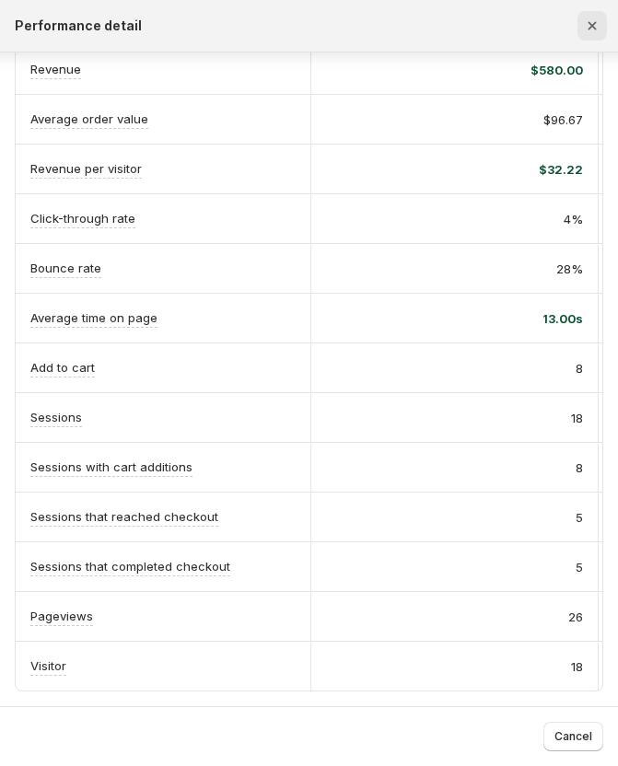 This screenshot has width=618, height=766. Describe the element at coordinates (556, 70) in the screenshot. I see `span: $580.00` at that location.